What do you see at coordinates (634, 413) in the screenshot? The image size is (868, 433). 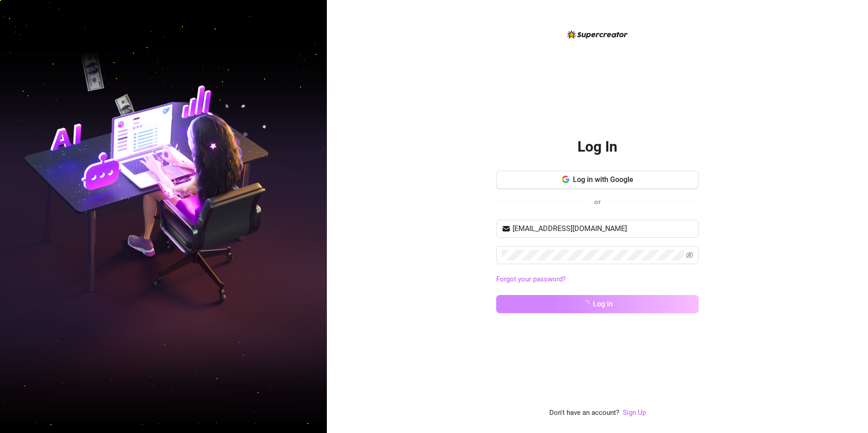 I see `a: Sign Up` at bounding box center [634, 413].